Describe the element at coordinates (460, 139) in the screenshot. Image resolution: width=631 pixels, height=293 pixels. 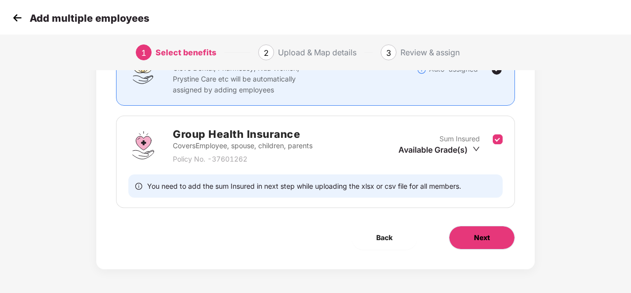
I see `p: Sum Insured` at that location.